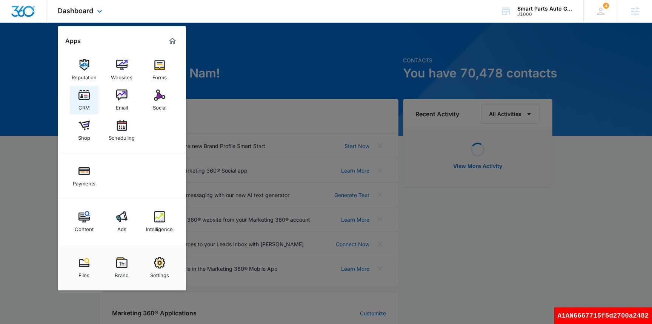  What do you see at coordinates (160, 273) in the screenshot?
I see `div: Settings` at bounding box center [160, 273].